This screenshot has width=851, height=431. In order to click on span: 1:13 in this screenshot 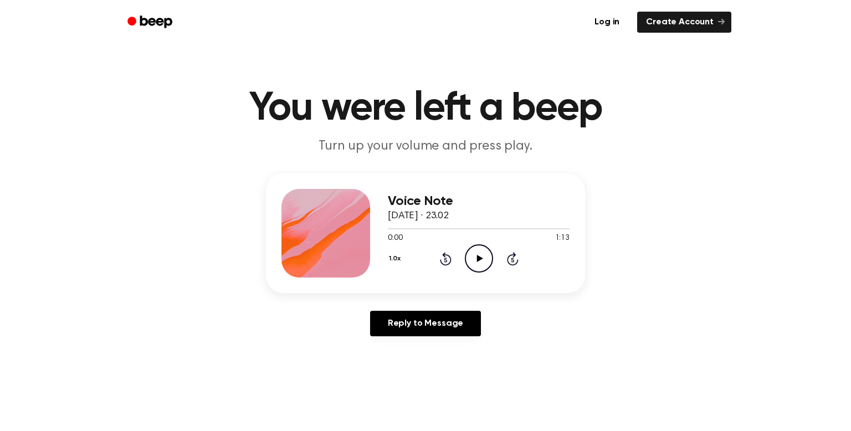, I will do `click(563, 238)`.